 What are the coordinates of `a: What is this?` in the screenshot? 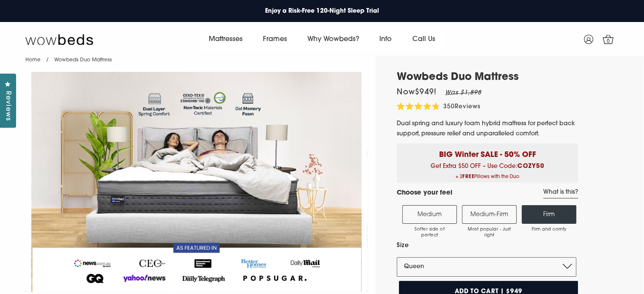 It's located at (561, 194).